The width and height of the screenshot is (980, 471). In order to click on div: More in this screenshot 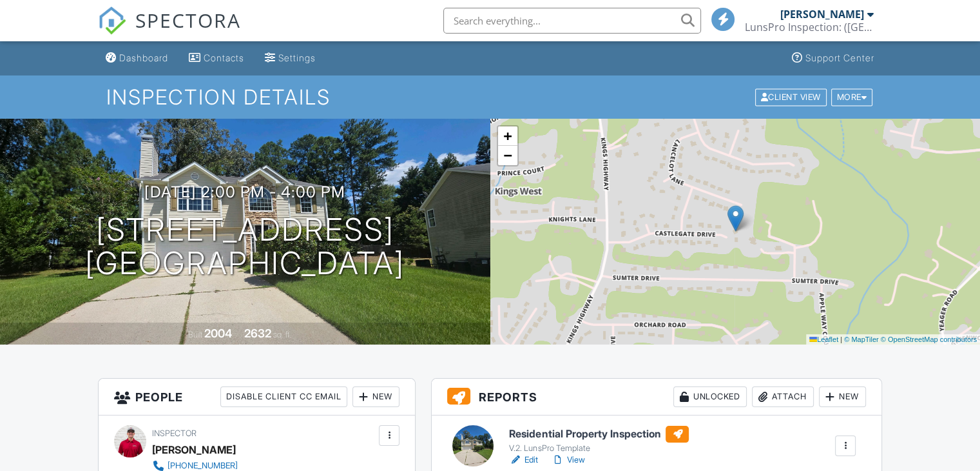, I will do `click(852, 97)`.